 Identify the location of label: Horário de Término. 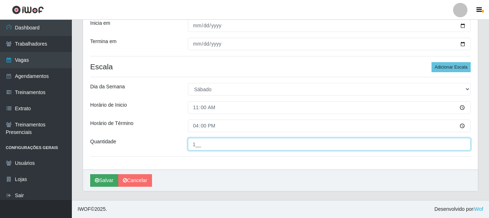
(112, 123).